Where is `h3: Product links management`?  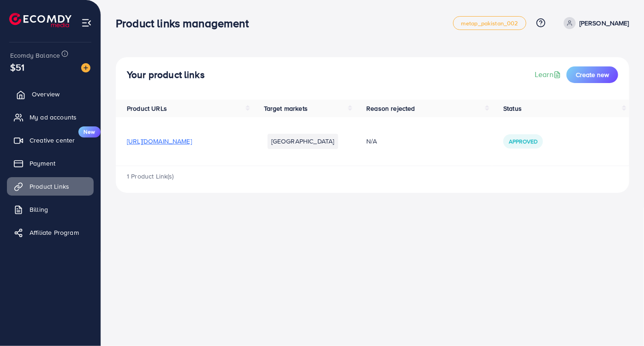 h3: Product links management is located at coordinates (186, 23).